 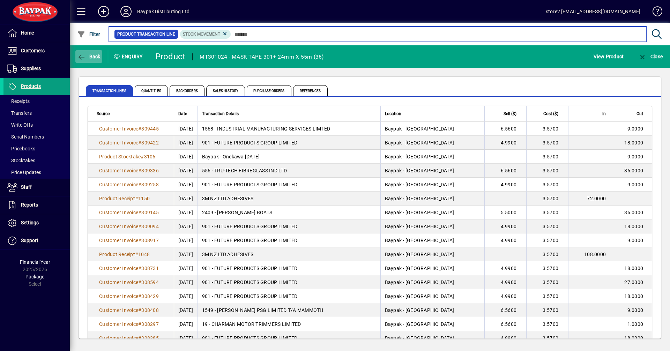 I want to click on span: Transaction Lines, so click(x=109, y=91).